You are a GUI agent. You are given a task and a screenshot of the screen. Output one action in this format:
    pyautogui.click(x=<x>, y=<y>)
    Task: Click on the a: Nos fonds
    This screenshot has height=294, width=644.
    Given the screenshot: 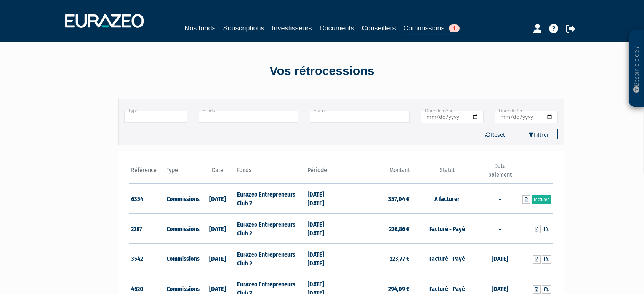 What is the action you would take?
    pyautogui.click(x=200, y=28)
    